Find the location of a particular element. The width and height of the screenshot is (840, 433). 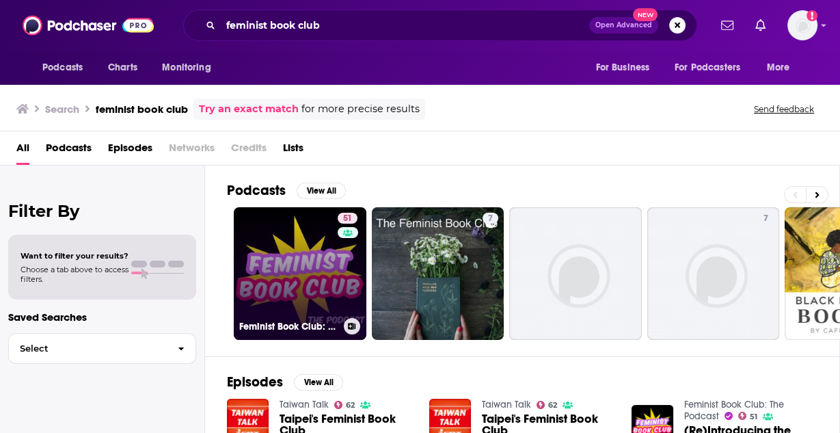

svg: Add a profile image is located at coordinates (812, 16).